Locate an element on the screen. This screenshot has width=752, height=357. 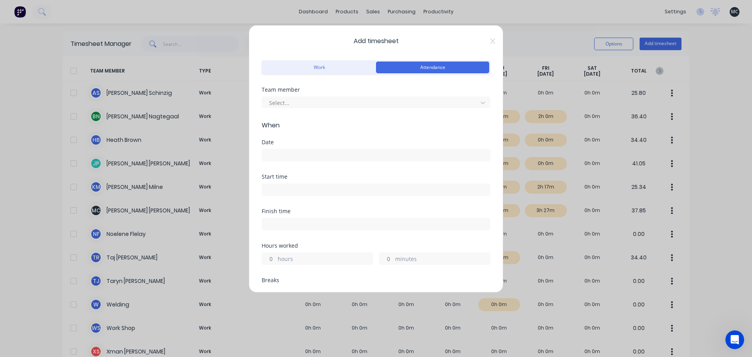
label: minutes is located at coordinates (442, 259).